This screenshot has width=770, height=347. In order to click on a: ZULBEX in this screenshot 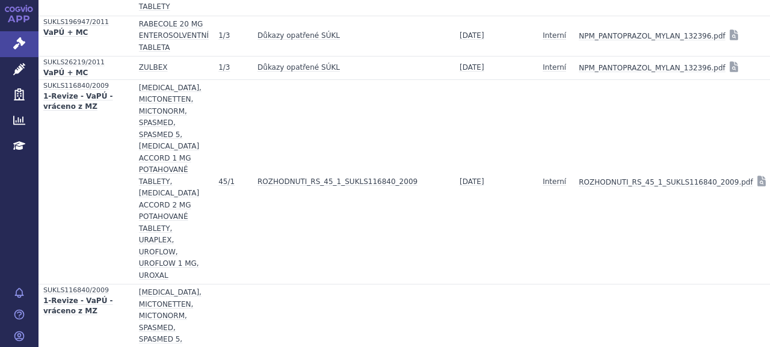, I will do `click(153, 68)`.